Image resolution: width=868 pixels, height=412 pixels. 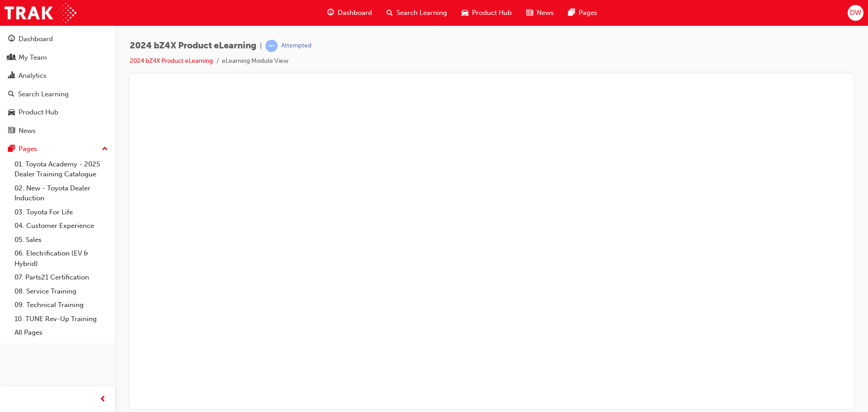 I want to click on a: 10. TUNE Rev-Up Training, so click(x=61, y=319).